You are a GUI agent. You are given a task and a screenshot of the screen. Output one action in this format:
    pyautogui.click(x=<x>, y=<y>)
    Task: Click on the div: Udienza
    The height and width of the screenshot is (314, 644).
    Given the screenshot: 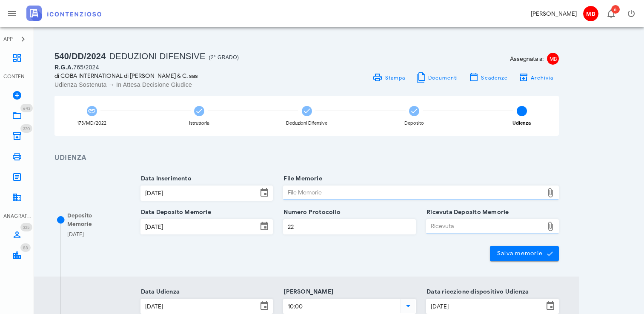 What is the action you would take?
    pyautogui.click(x=522, y=123)
    